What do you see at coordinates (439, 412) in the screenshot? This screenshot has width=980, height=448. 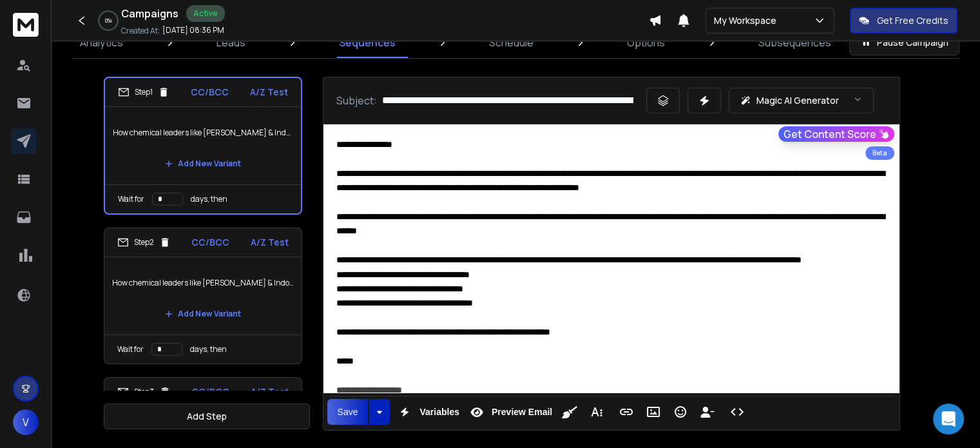 I see `span: Variables` at bounding box center [439, 412].